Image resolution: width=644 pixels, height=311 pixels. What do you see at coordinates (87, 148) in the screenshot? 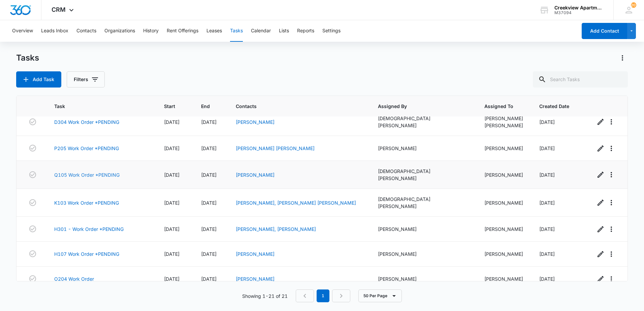
I see `a: P205 Work Order *PENDING` at bounding box center [87, 148].